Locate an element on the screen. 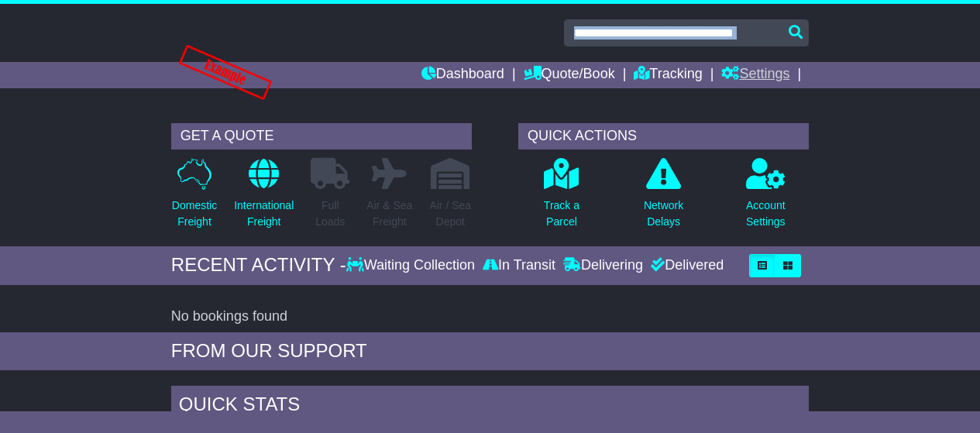 The image size is (980, 433). p: Air & Sea Freight is located at coordinates (389, 214).